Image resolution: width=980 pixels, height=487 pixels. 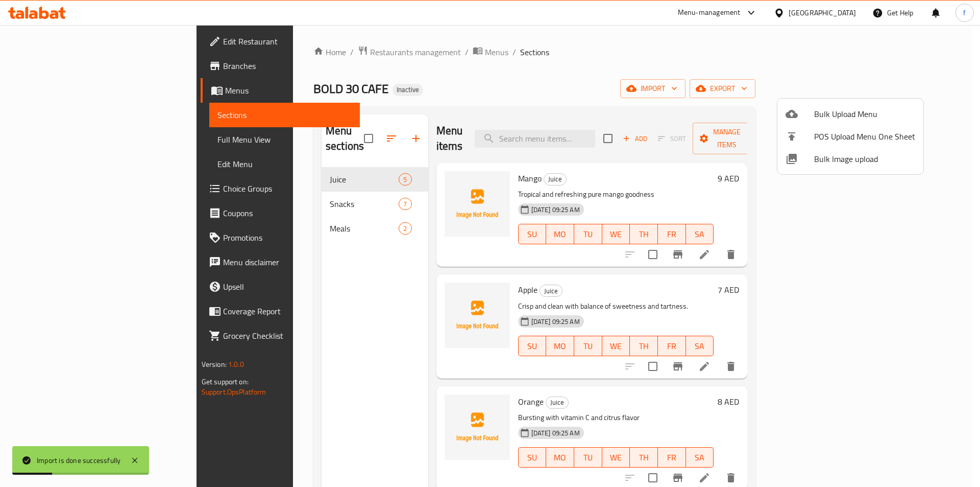 What do you see at coordinates (79, 461) in the screenshot?
I see `div: Import is done successfully` at bounding box center [79, 461].